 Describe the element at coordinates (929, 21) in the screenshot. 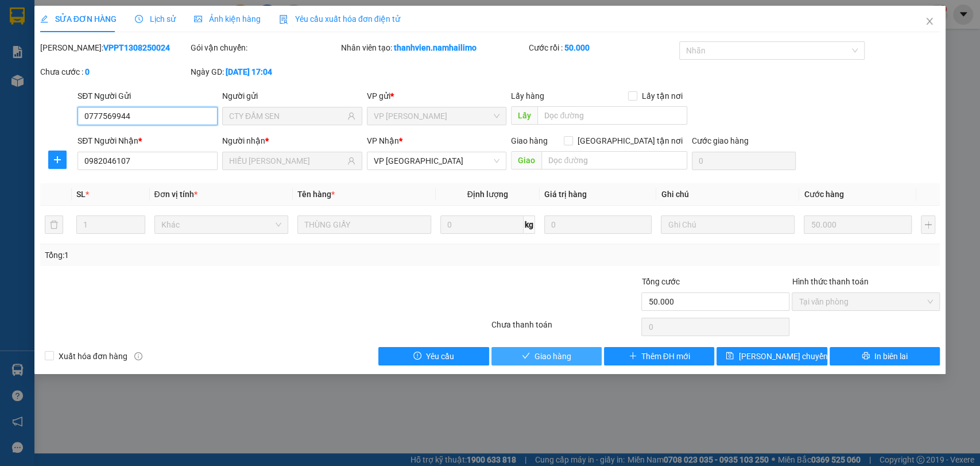

I see `span: close` at that location.